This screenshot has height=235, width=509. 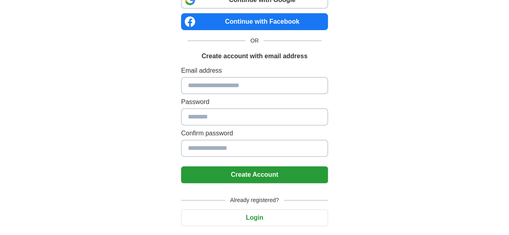 I want to click on a: Login, so click(x=254, y=218).